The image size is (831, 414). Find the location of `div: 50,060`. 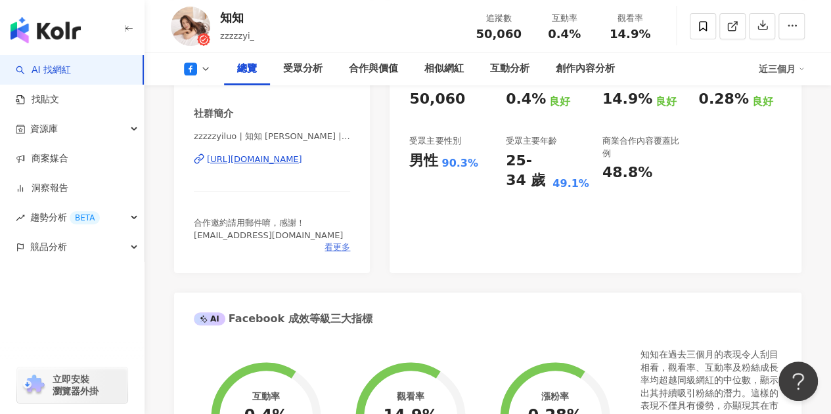

div: 50,060 is located at coordinates (437, 99).